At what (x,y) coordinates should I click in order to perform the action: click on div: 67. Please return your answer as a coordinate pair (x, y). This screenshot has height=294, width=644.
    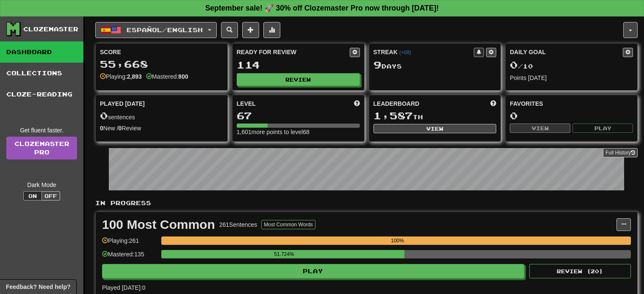
    Looking at the image, I should click on (298, 116).